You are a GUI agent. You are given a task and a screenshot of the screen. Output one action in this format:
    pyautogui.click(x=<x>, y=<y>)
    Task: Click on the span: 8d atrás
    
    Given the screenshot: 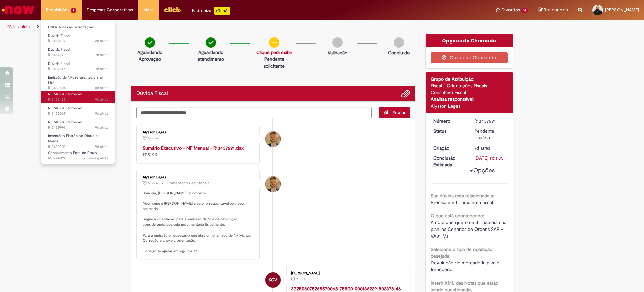 What is the action you would take?
    pyautogui.click(x=101, y=88)
    